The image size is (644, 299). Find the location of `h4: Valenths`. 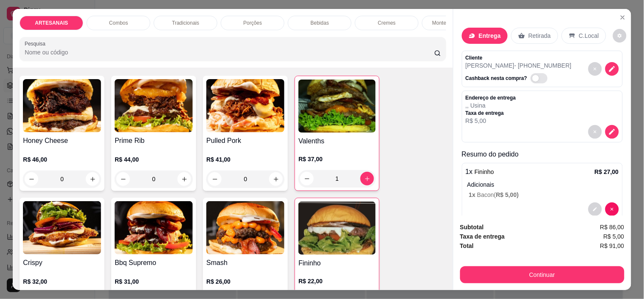

h4: Valenths is located at coordinates (337, 141).